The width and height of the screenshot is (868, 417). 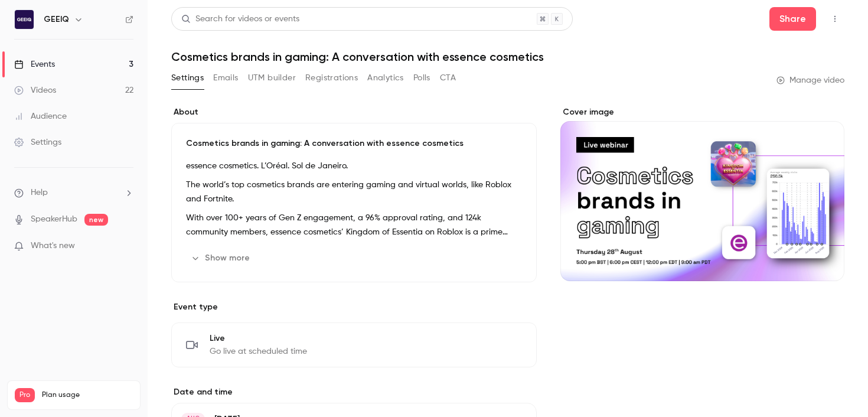 I want to click on span: Go live at scheduled time, so click(x=258, y=351).